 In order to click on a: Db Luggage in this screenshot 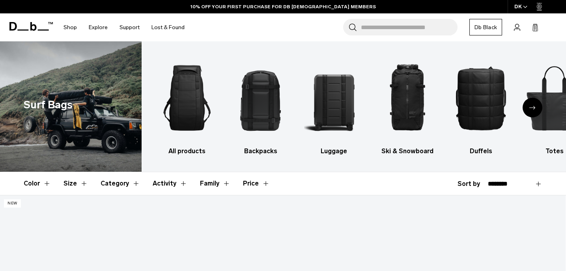, I will do `click(334, 105)`.